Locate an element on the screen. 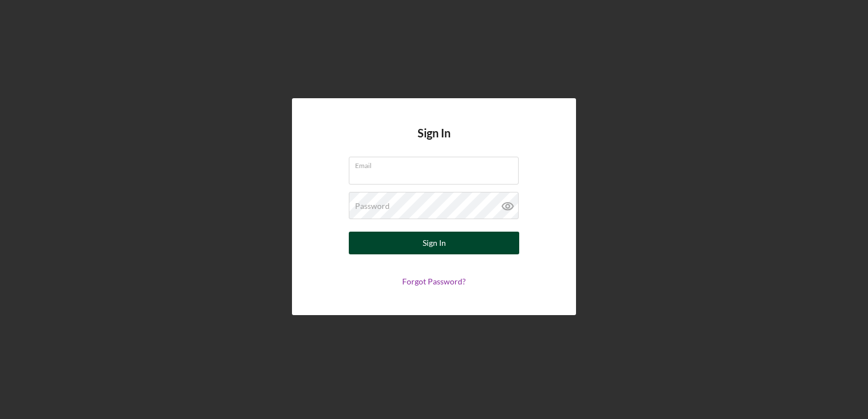  label: Password is located at coordinates (372, 206).